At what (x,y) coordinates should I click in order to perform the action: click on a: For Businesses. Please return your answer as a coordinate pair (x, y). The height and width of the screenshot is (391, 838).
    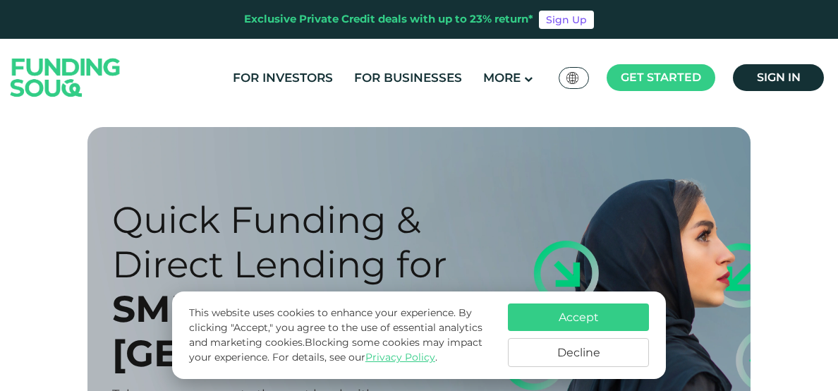
    Looking at the image, I should click on (408, 78).